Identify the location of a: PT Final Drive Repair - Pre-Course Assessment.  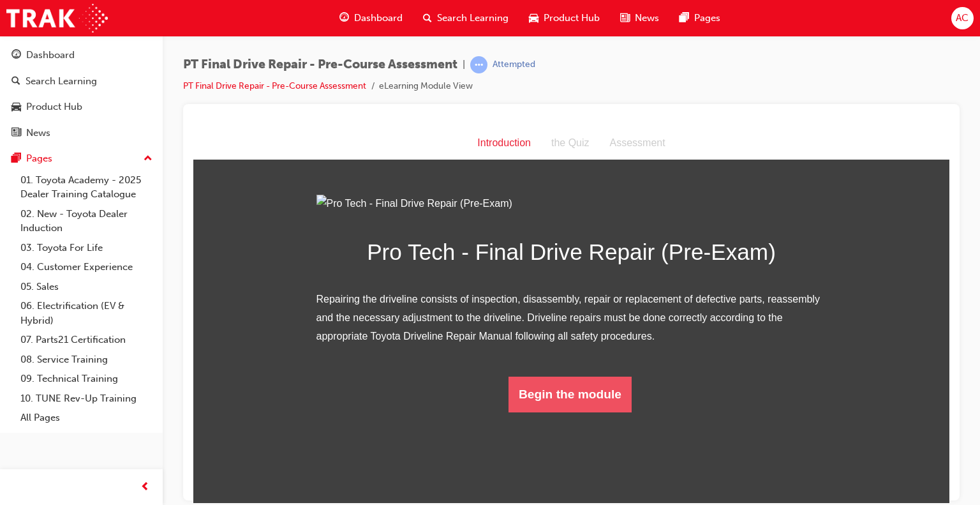
(275, 86).